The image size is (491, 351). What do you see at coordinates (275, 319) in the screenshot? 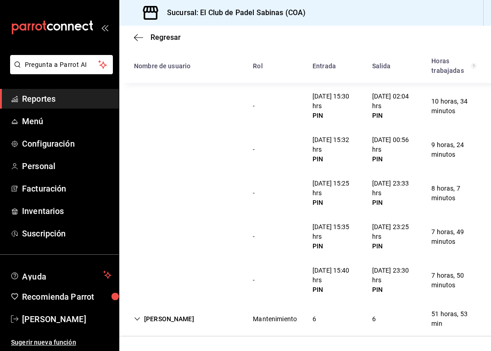
I see `div: Mantenimiento` at bounding box center [275, 319].